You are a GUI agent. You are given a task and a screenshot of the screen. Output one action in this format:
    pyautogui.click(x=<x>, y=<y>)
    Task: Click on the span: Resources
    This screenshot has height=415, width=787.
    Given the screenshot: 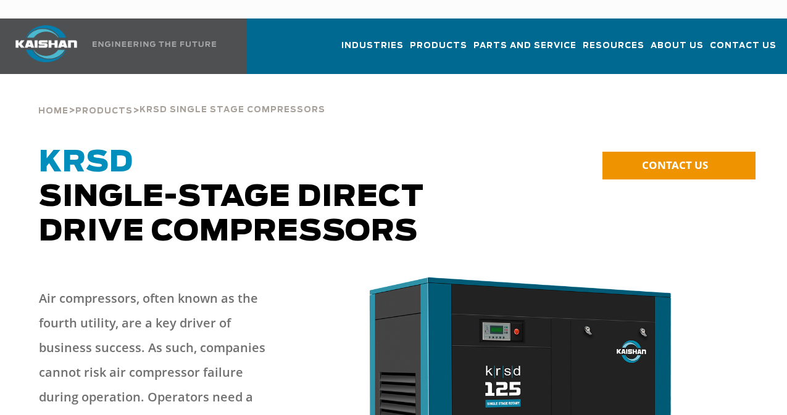 What is the action you would take?
    pyautogui.click(x=613, y=46)
    